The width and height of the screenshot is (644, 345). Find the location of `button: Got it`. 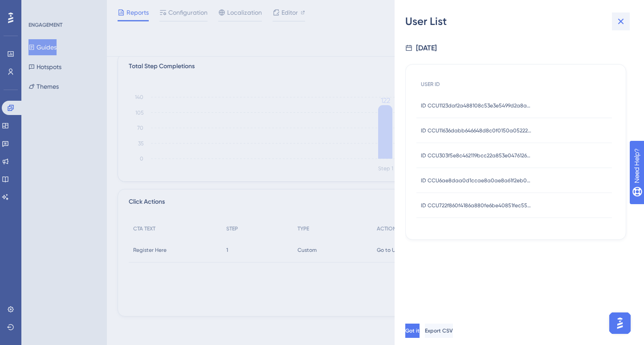

button: Got it is located at coordinates (413, 331).